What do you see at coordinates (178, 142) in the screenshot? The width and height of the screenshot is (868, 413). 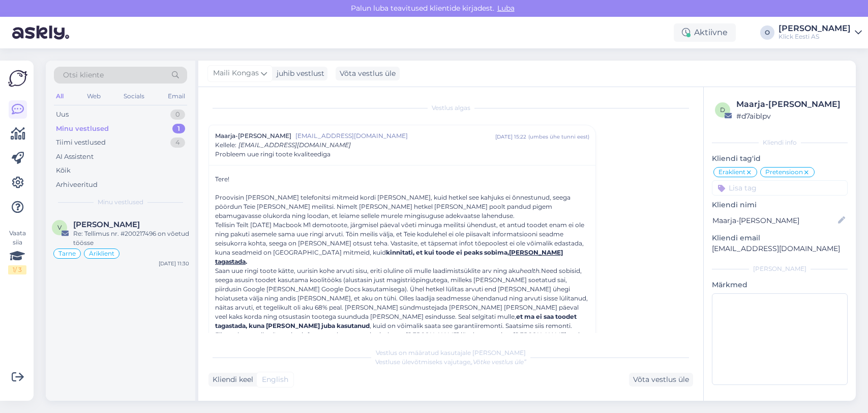 I see `div: 4` at bounding box center [178, 142].